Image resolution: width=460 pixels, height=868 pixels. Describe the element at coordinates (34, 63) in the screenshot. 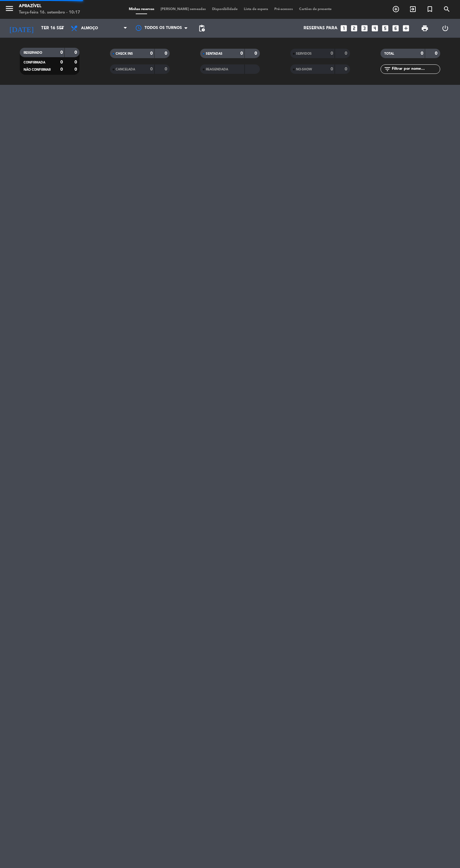

I see `span: CONFIRMADA` at that location.